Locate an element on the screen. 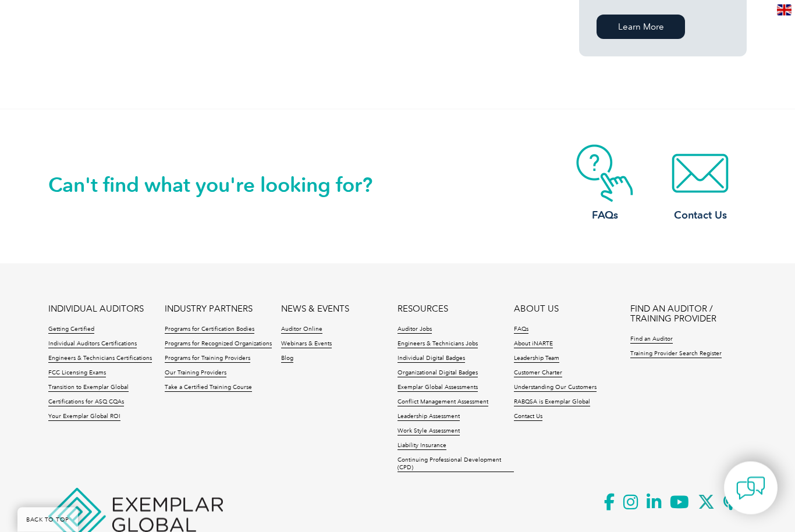 The width and height of the screenshot is (795, 532). a: INDIVIDUAL AUDITORS is located at coordinates (96, 310).